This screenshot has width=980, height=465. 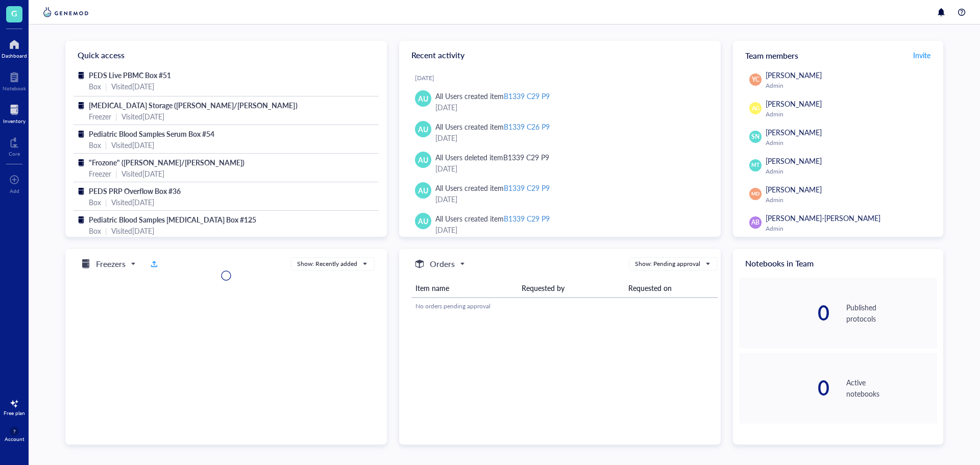 What do you see at coordinates (14, 121) in the screenshot?
I see `div: Inventory` at bounding box center [14, 121].